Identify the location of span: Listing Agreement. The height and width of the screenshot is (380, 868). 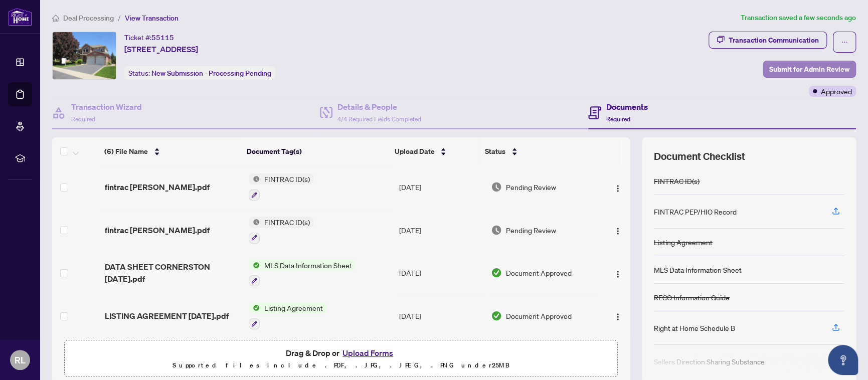
(293, 308).